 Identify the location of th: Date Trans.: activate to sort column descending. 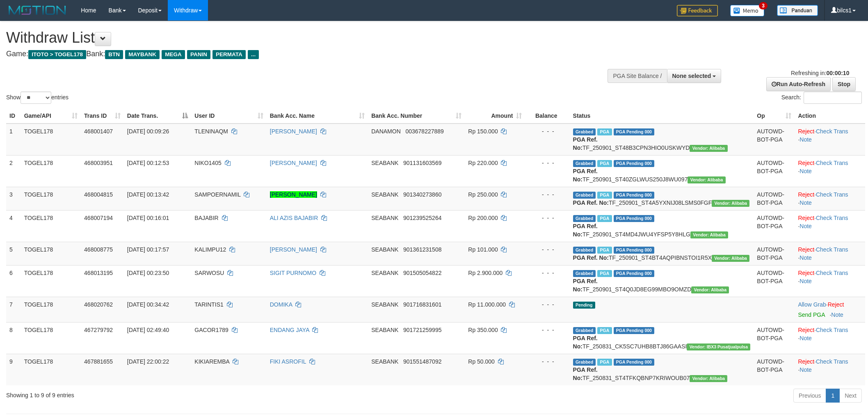
(158, 116).